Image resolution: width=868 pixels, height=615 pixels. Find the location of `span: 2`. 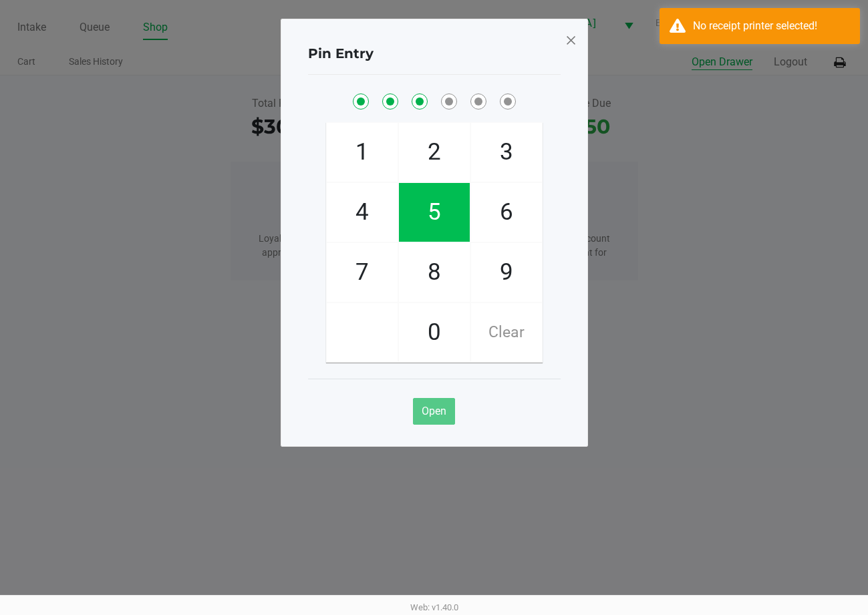

span: 2 is located at coordinates (434, 152).